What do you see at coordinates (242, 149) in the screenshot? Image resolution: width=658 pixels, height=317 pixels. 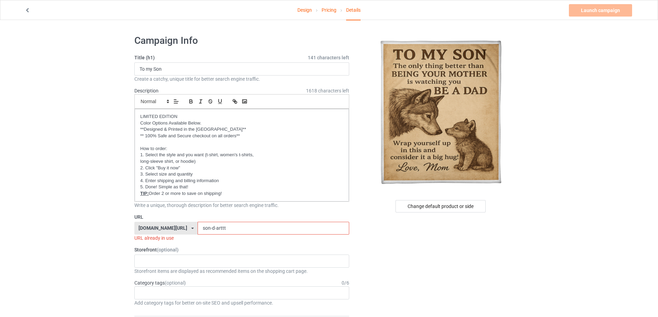 I see `p: How to order:` at bounding box center [242, 149].